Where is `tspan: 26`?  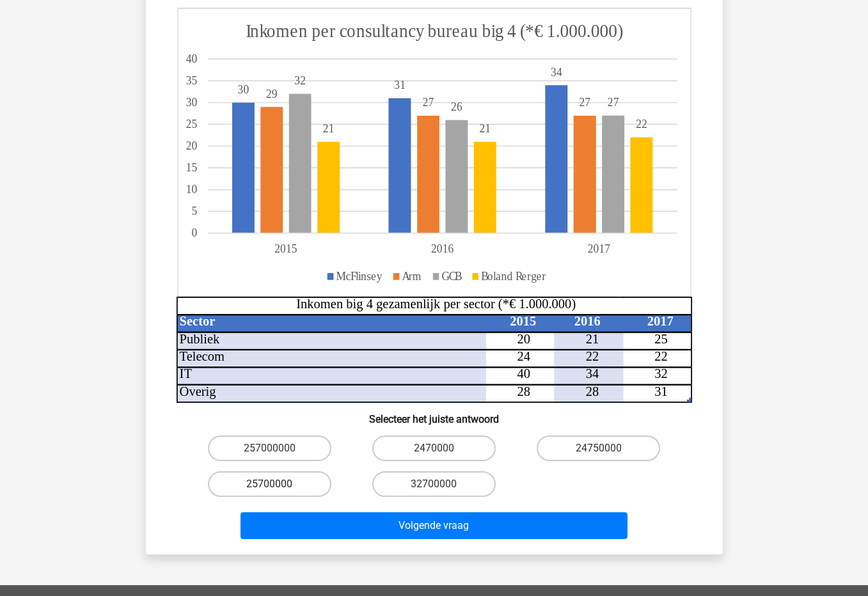 tspan: 26 is located at coordinates (456, 106).